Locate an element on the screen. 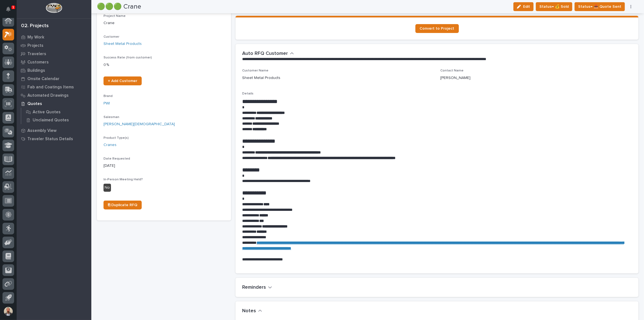 Image resolution: width=644 pixels, height=320 pixels. a: Buildings is located at coordinates (54, 71).